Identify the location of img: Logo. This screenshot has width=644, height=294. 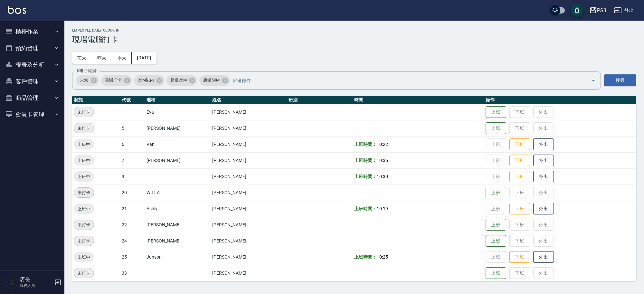
(17, 10).